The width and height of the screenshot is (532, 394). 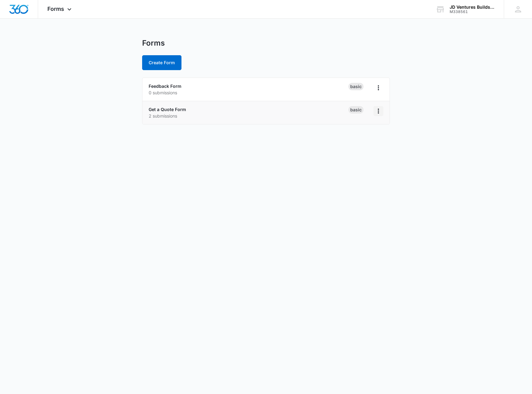 What do you see at coordinates (248, 116) in the screenshot?
I see `p: 2 submissions` at bounding box center [248, 116].